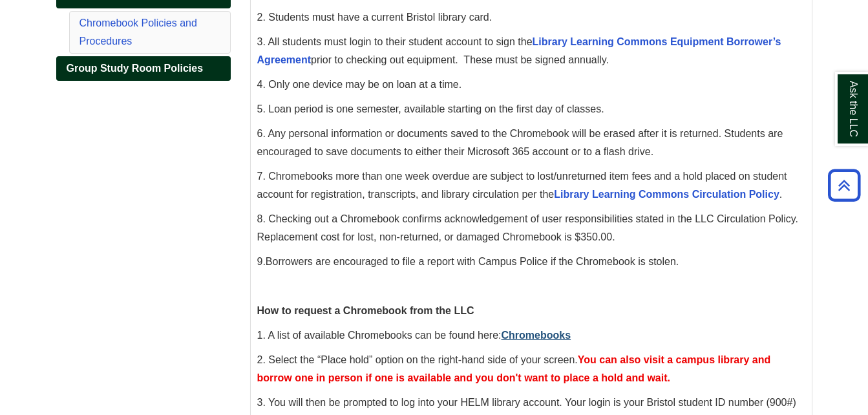 The width and height of the screenshot is (868, 415). Describe the element at coordinates (519, 50) in the screenshot. I see `span: 3. All students must login to their student account to sign the prior to checking out equipment. ...` at that location.